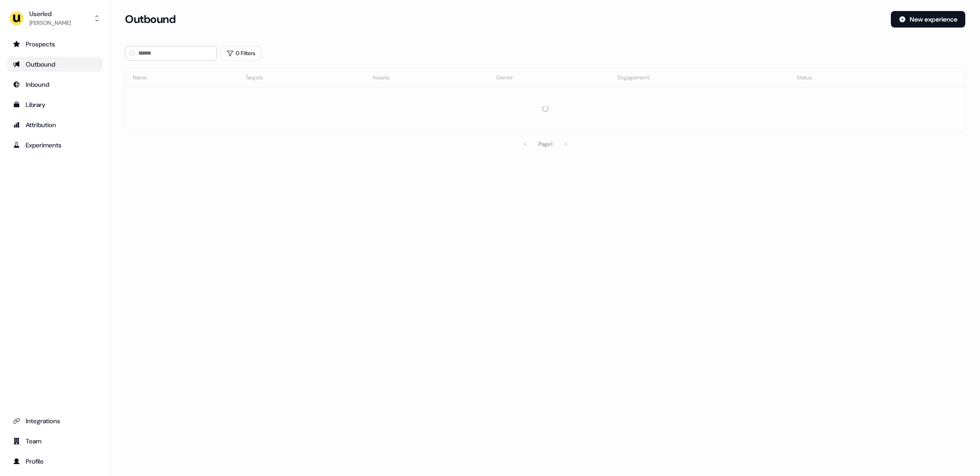 The image size is (980, 476). What do you see at coordinates (55, 441) in the screenshot?
I see `a: Go to team` at bounding box center [55, 441].